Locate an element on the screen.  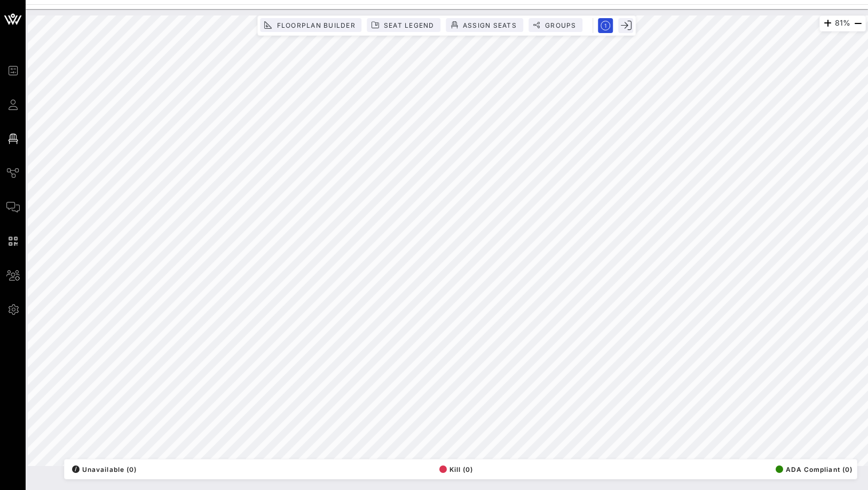
button: Kill (0) is located at coordinates (455, 469).